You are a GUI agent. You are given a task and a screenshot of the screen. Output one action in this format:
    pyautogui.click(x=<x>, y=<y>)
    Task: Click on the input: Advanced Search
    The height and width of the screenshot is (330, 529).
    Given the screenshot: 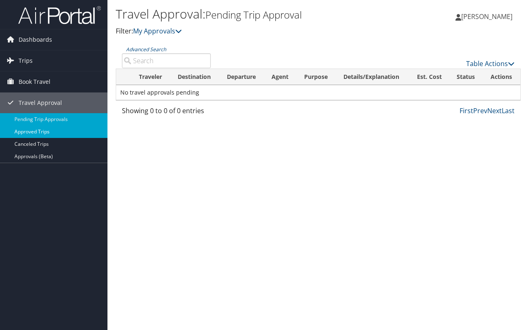 What is the action you would take?
    pyautogui.click(x=166, y=61)
    